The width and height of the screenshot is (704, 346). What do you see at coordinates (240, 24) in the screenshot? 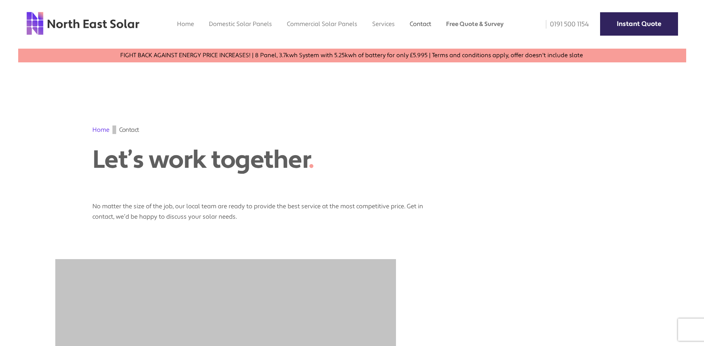
I see `a: Domestic Solar Panels` at bounding box center [240, 24].